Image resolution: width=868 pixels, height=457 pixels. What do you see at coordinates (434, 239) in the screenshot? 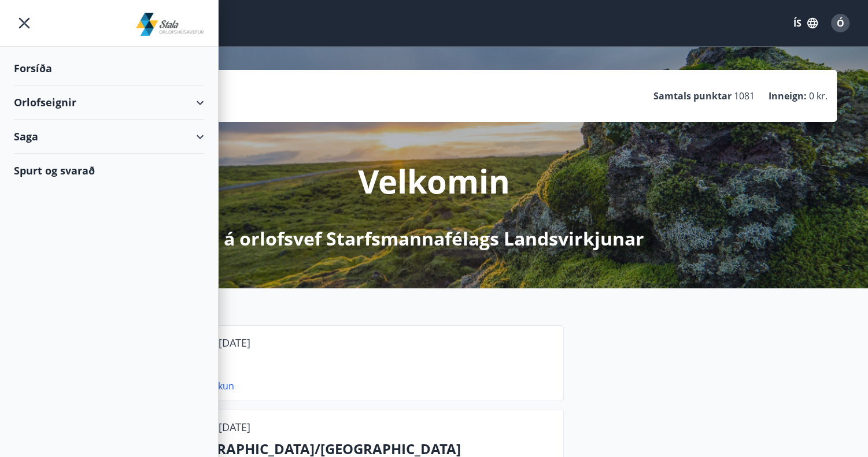
I see `p: á orlofsvef Starfsmannafélags Landsvirkjunar` at bounding box center [434, 239].